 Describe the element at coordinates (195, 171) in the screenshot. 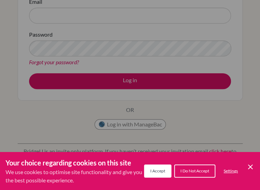

I see `span: I Do Not Accept` at that location.